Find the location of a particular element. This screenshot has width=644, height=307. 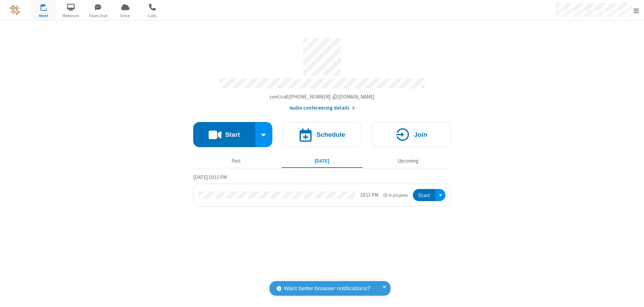

section: Account details is located at coordinates (322, 73).